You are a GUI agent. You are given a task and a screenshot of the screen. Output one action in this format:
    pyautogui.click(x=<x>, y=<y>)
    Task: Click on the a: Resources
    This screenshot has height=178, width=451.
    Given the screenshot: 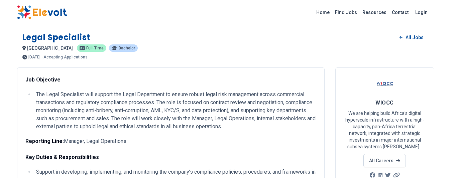 What is the action you would take?
    pyautogui.click(x=374, y=12)
    